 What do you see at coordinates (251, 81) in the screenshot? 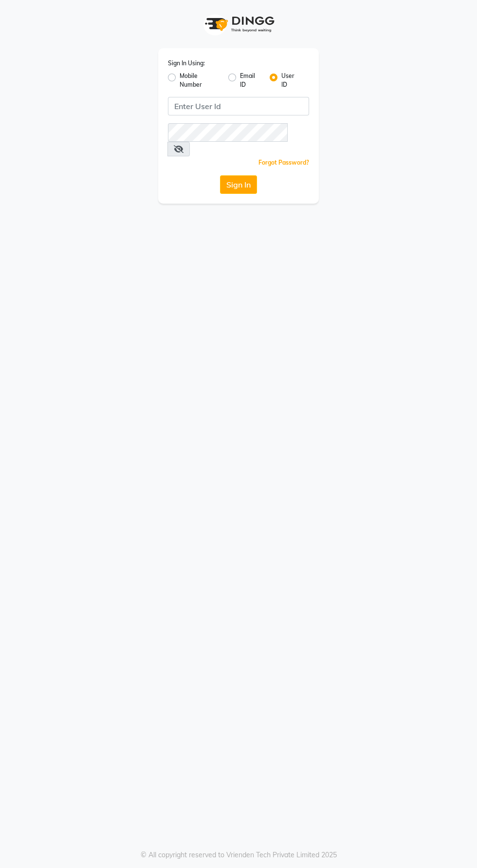
I see `label: Email ID` at bounding box center [251, 81].